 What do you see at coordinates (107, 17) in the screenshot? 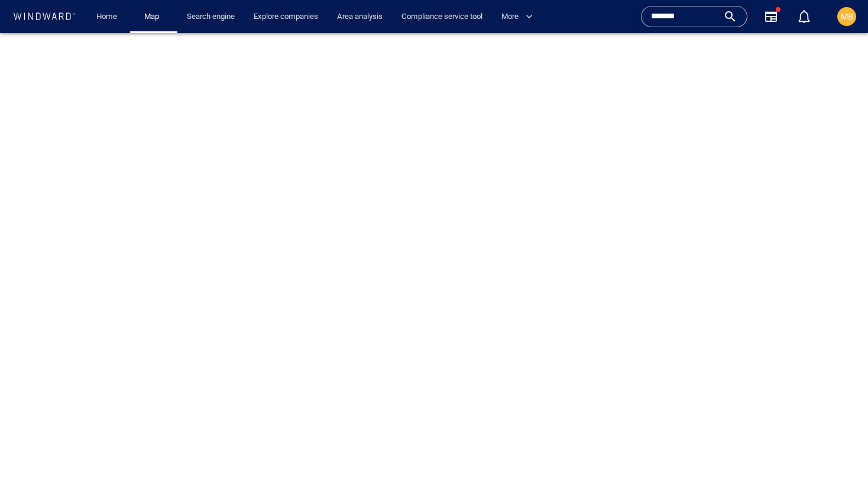
I see `button: Home` at bounding box center [107, 17].